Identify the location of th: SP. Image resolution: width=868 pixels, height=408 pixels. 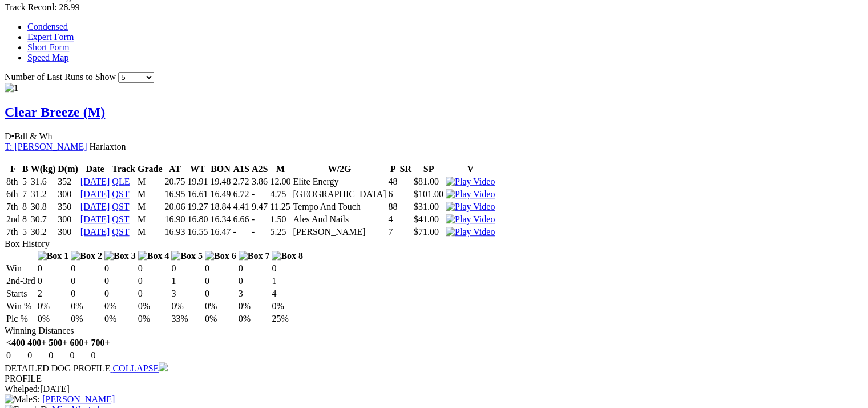
(429, 169).